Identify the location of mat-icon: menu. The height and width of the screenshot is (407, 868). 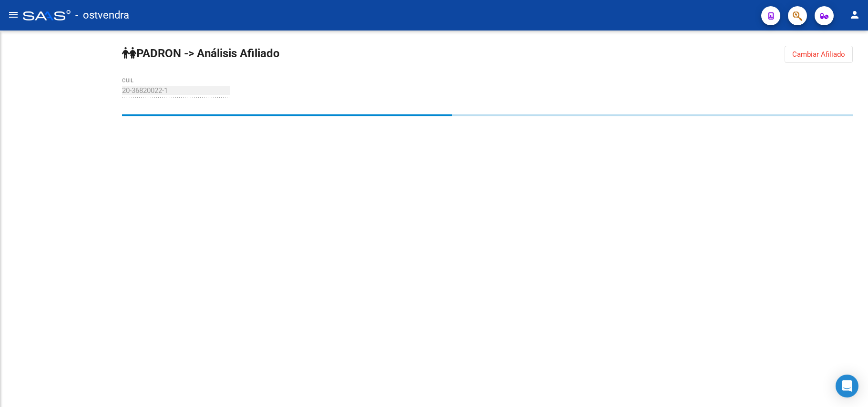
(14, 14).